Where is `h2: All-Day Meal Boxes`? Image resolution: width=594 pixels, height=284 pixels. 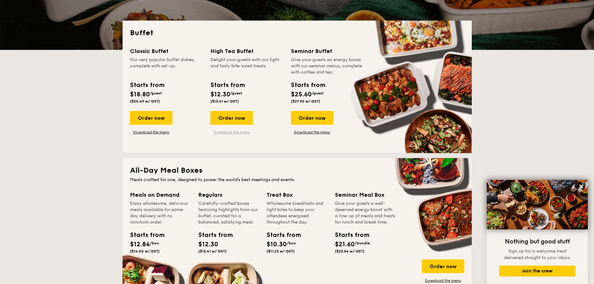 h2: All-Day Meal Boxes is located at coordinates (297, 170).